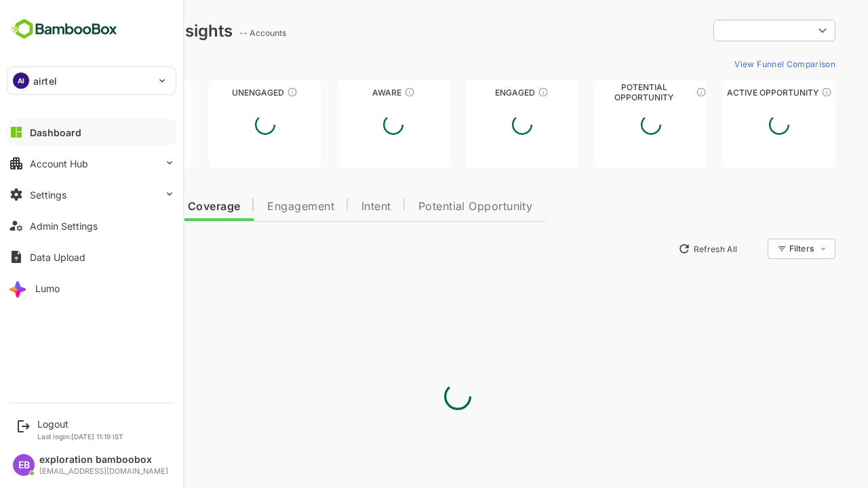  I want to click on div: These accounts have not been engaged with for a defined time period, so click(116, 92).